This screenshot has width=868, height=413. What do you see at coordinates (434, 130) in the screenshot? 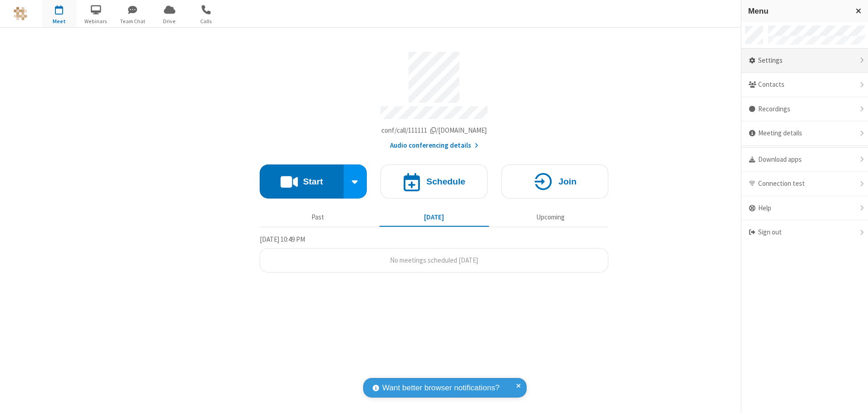
I see `button: Copy my meeting room linkCopy my meeting room link` at bounding box center [434, 130].